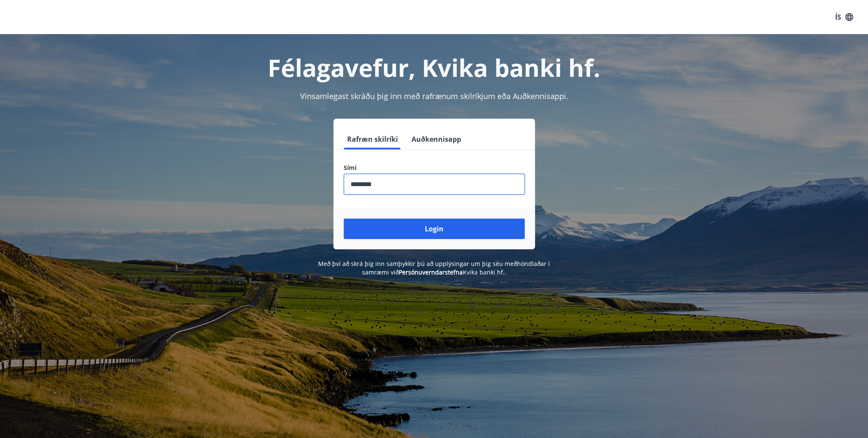 Image resolution: width=868 pixels, height=438 pixels. What do you see at coordinates (434, 229) in the screenshot?
I see `button: Login` at bounding box center [434, 229].